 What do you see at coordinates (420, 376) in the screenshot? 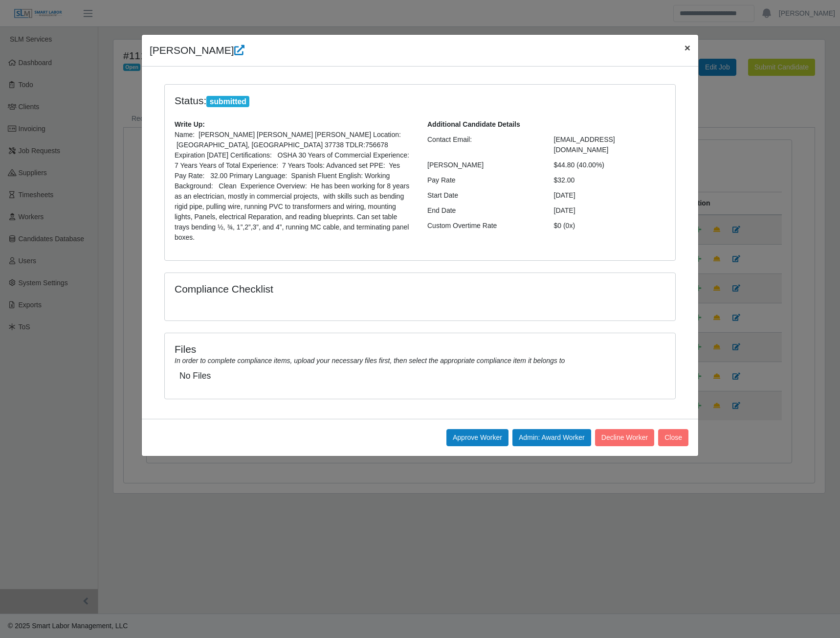
I see `h5: No Files` at bounding box center [420, 376].